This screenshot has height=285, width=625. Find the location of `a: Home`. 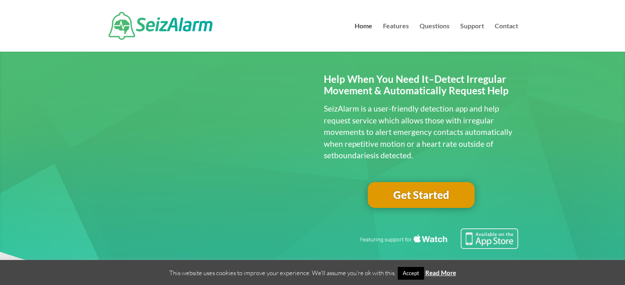

a: Home is located at coordinates (363, 37).